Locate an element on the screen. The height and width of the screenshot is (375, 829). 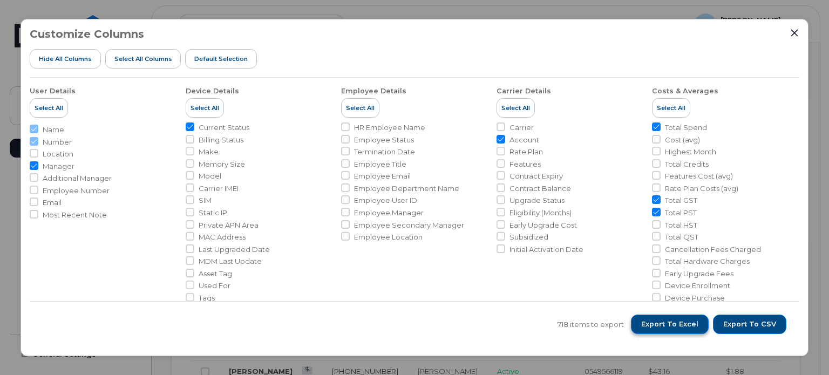
div: Costs & Averages is located at coordinates (685, 91).